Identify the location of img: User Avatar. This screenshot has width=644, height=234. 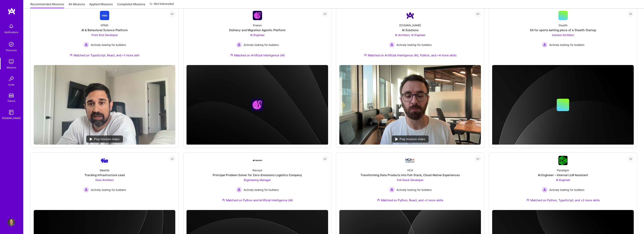
(11, 222).